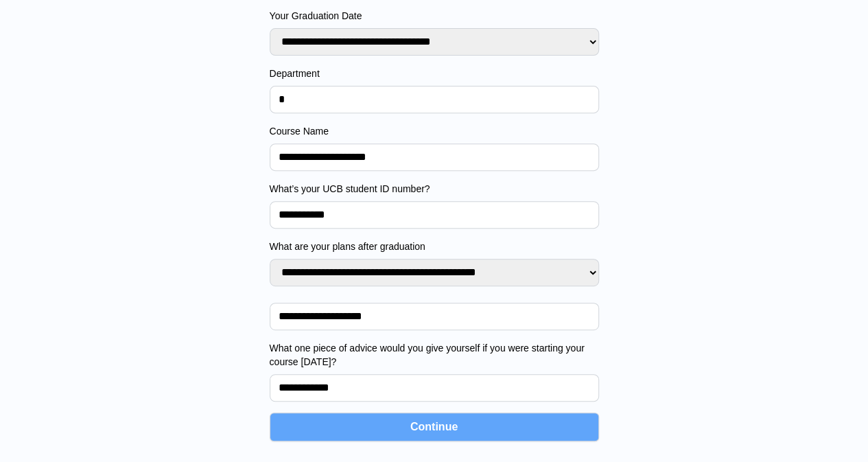  I want to click on label: Course Name, so click(434, 131).